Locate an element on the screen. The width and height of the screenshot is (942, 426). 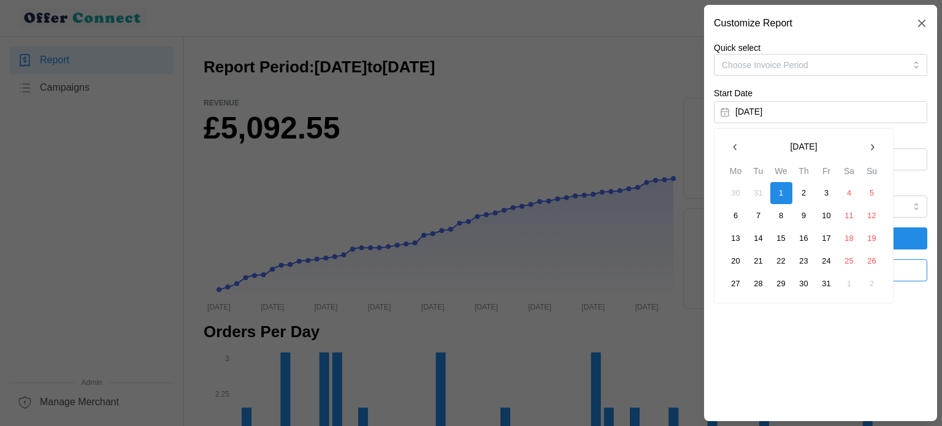
button: 14 January 2025 is located at coordinates (759, 239).